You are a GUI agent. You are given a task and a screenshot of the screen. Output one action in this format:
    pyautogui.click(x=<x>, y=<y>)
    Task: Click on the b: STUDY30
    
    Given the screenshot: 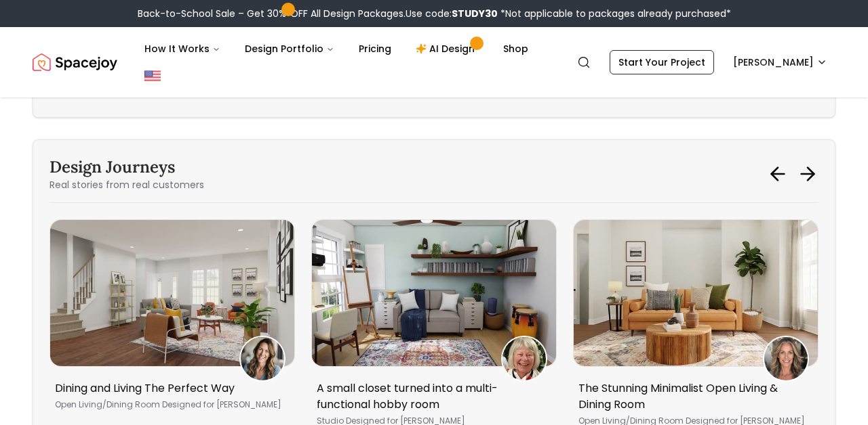 What is the action you would take?
    pyautogui.click(x=474, y=14)
    